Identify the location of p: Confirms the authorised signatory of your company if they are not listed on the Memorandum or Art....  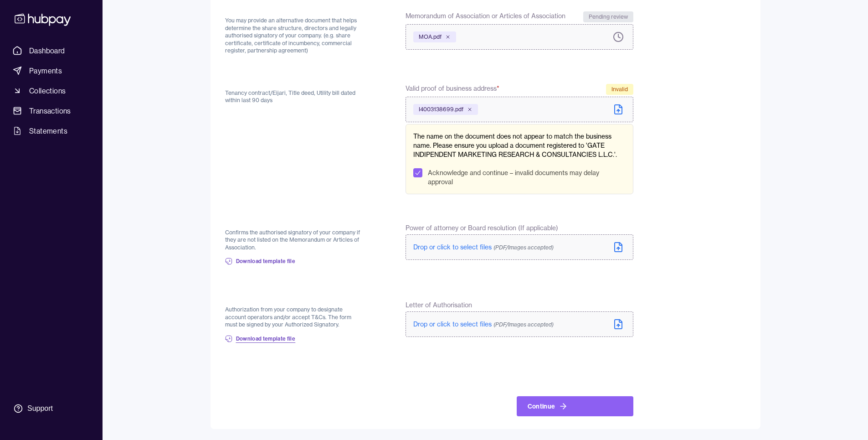
(293, 240).